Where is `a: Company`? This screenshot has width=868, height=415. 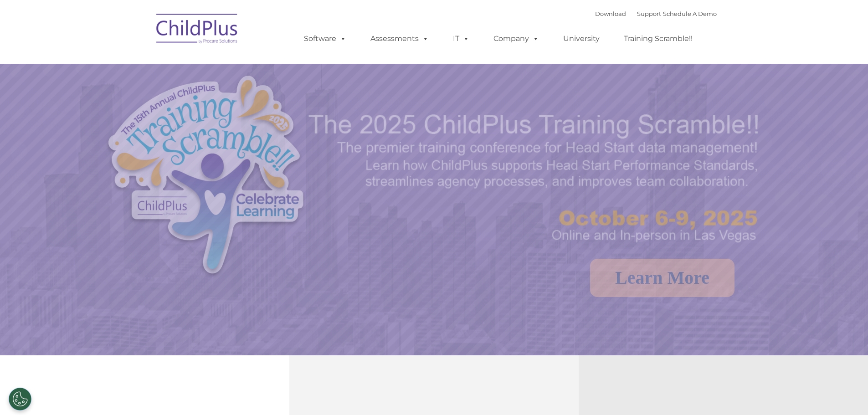 a: Company is located at coordinates (516, 39).